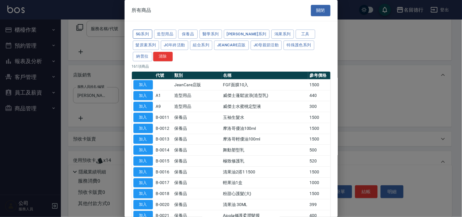  What do you see at coordinates (265, 172) in the screenshot?
I see `td: 清果油2搭1 1500` at bounding box center [265, 172].